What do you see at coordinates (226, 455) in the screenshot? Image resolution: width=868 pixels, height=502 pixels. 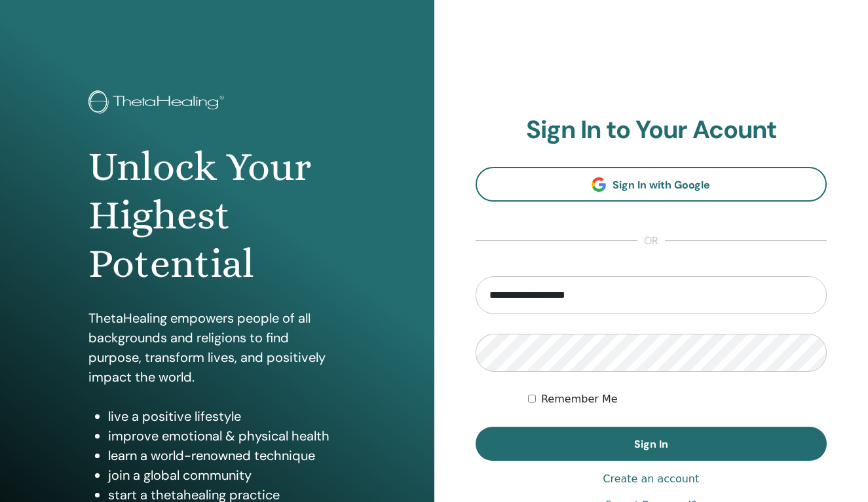 I see `li: learn a world-renowned technique` at bounding box center [226, 455].